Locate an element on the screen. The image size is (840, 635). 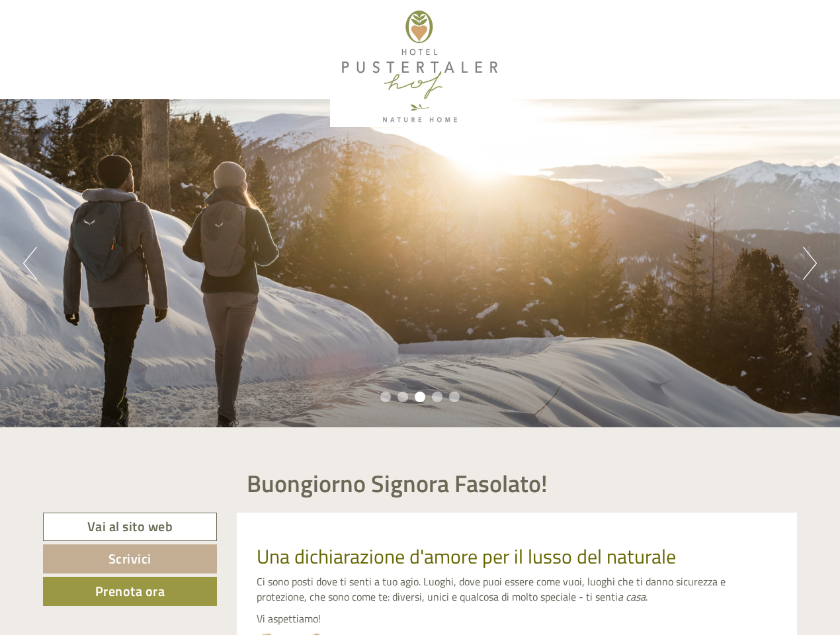
em: a is located at coordinates (621, 596).